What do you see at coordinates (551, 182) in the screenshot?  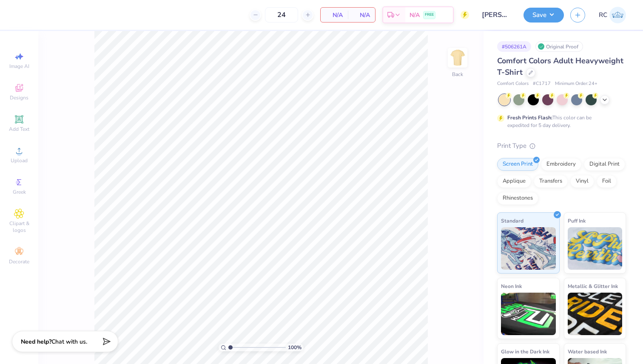 I see `div: Transfers` at bounding box center [551, 182].